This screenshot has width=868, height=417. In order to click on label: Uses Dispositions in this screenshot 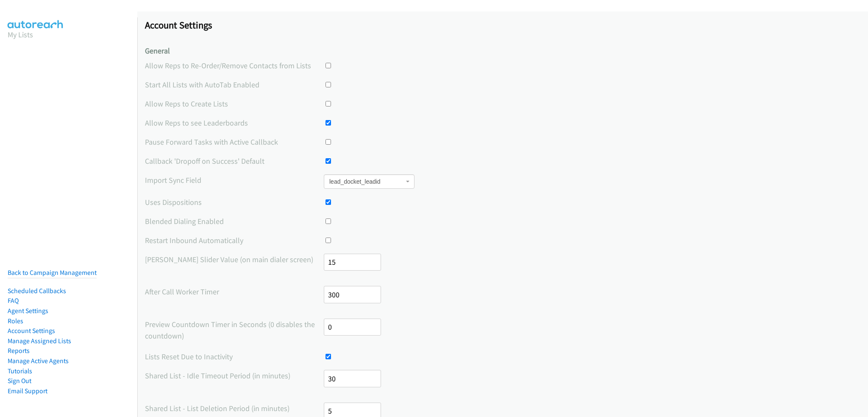, I will do `click(234, 202)`.